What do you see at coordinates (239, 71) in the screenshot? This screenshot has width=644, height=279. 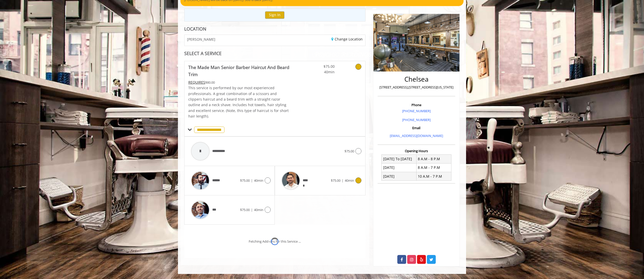 I see `b: The Made Man Senior Barber Haircut And Beard Trim` at bounding box center [239, 71].